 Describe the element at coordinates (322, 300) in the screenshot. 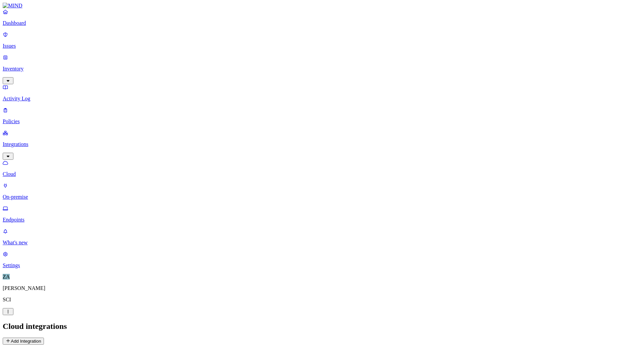

I see `p: SCI` at that location.